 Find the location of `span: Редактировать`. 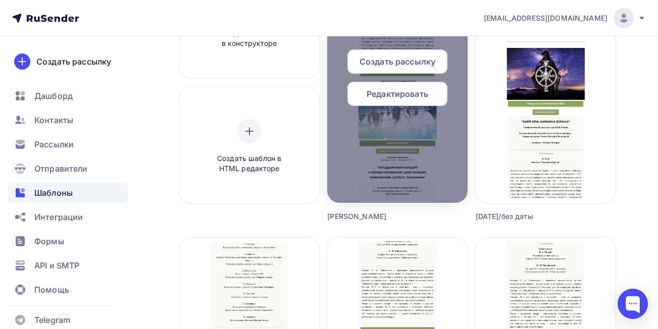

span: Редактировать is located at coordinates (397, 94).